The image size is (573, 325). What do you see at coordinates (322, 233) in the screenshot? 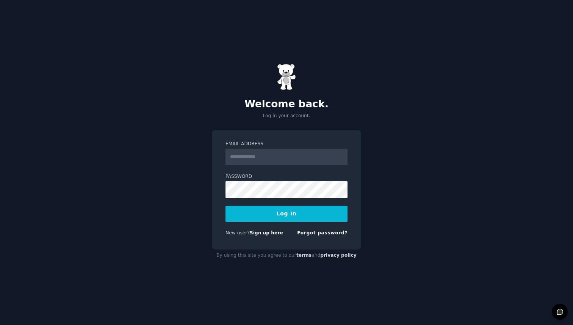
I see `a: Forgot password?` at bounding box center [322, 233].